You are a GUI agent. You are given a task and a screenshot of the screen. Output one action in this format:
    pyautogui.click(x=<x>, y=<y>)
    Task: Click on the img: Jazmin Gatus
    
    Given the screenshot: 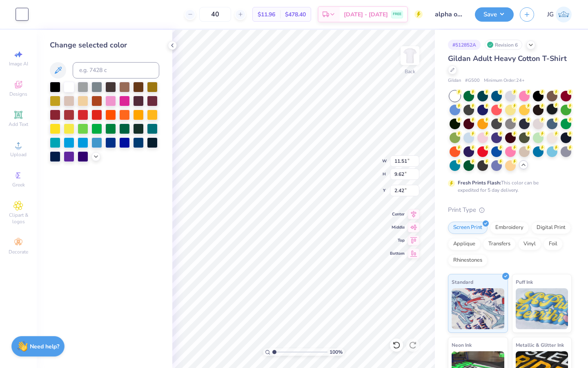 What is the action you would take?
    pyautogui.click(x=564, y=15)
    